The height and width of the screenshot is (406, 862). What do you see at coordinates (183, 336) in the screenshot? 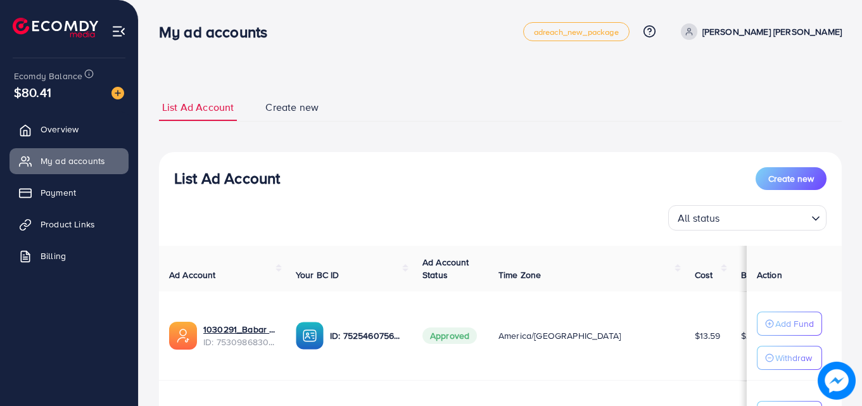
I see `img: ic-ads-acc.e4c84228.svg` at bounding box center [183, 336].